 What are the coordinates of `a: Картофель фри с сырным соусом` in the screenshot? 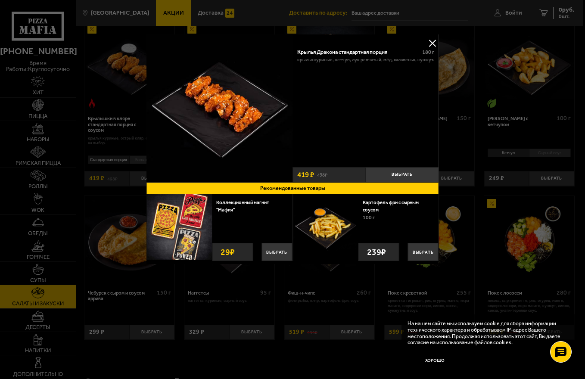 It's located at (390, 206).